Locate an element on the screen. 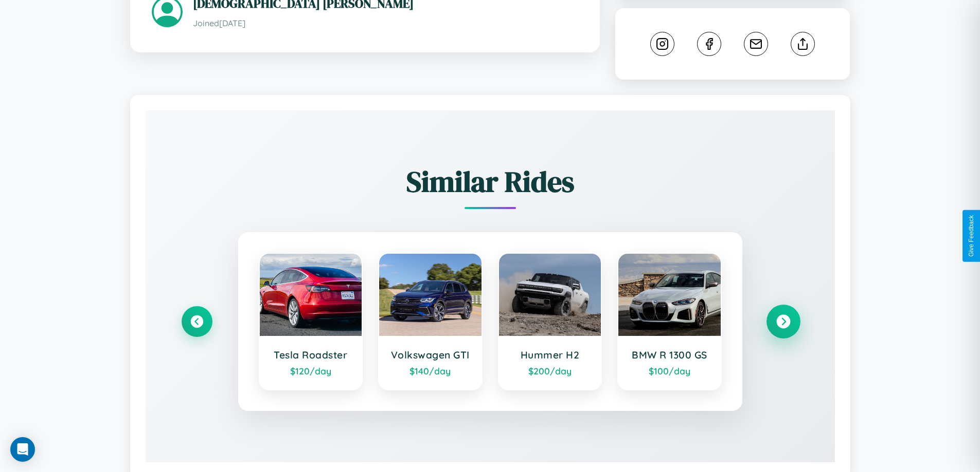 This screenshot has width=980, height=472. div: Give Feedback is located at coordinates (971, 236).